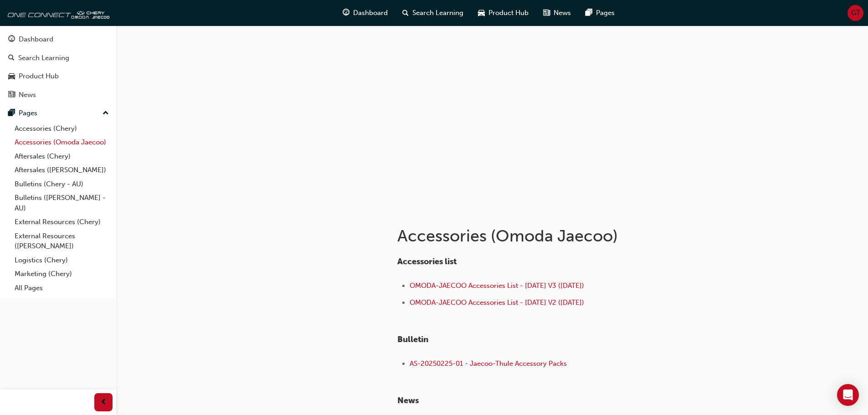  Describe the element at coordinates (600, 13) in the screenshot. I see `a: pages-iconPages` at that location.